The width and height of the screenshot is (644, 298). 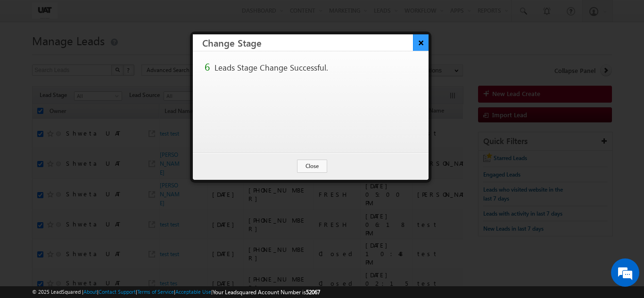 What do you see at coordinates (316, 42) in the screenshot?
I see `h3: Change Stage` at bounding box center [316, 42].